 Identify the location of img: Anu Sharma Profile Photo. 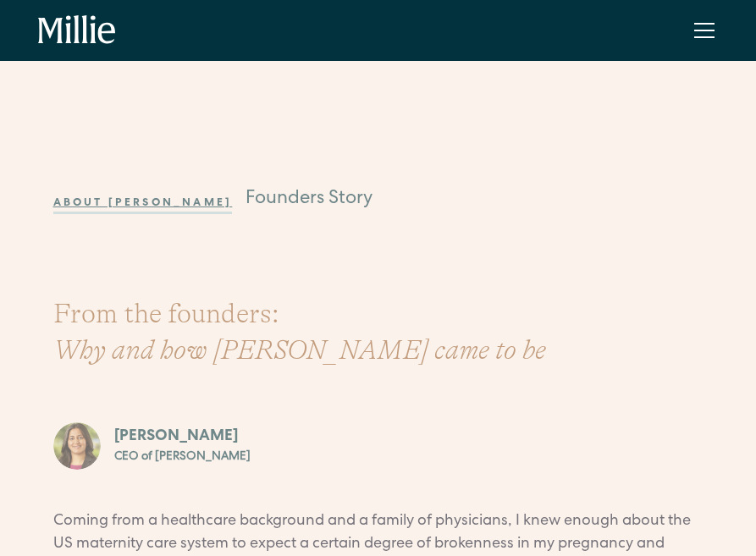
(77, 446).